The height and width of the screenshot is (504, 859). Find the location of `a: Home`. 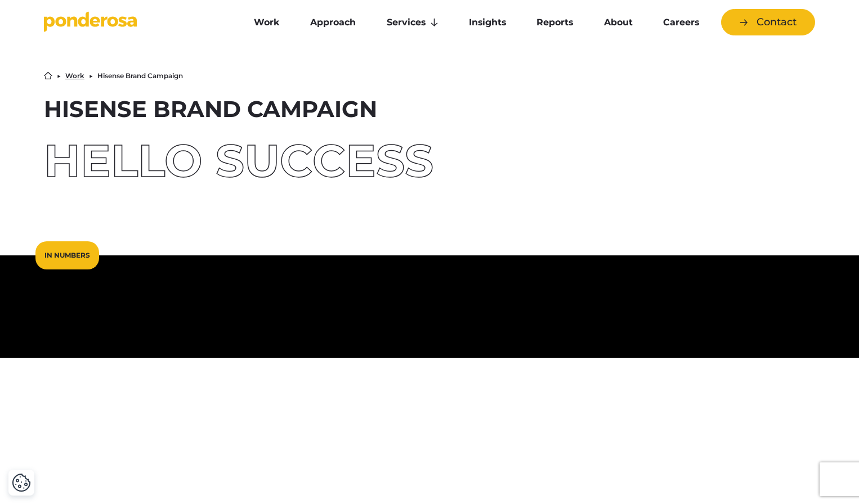

a: Home is located at coordinates (48, 76).